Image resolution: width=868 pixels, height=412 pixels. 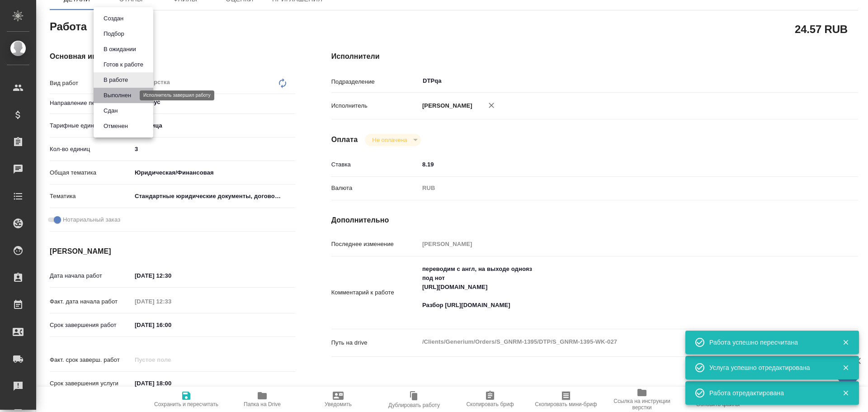 What do you see at coordinates (120, 49) in the screenshot?
I see `button: В ожидании` at bounding box center [120, 49].